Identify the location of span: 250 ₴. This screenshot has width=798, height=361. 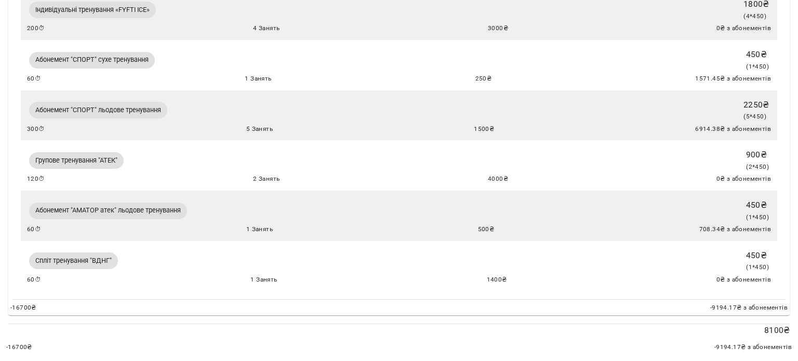
(484, 79).